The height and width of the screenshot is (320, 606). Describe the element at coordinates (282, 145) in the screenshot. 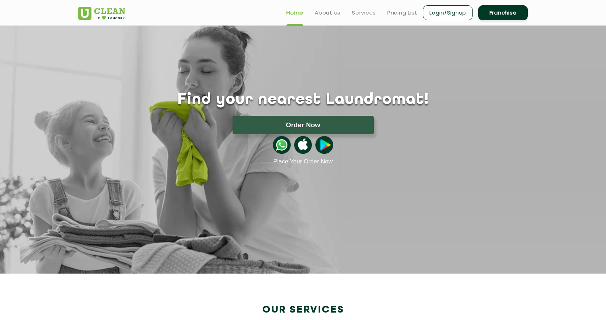

I see `img: whatsappicon.png` at that location.